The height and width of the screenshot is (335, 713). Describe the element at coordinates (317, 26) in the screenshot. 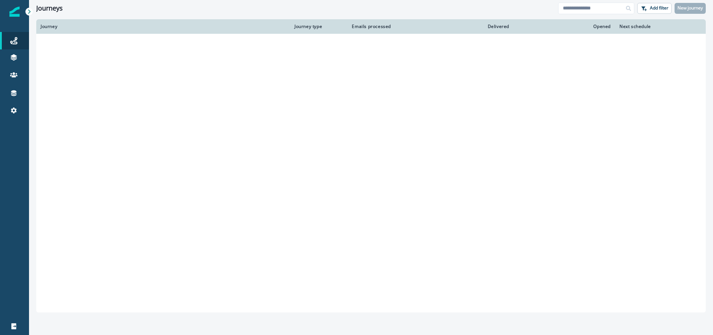

I see `div: Journey type` at that location.